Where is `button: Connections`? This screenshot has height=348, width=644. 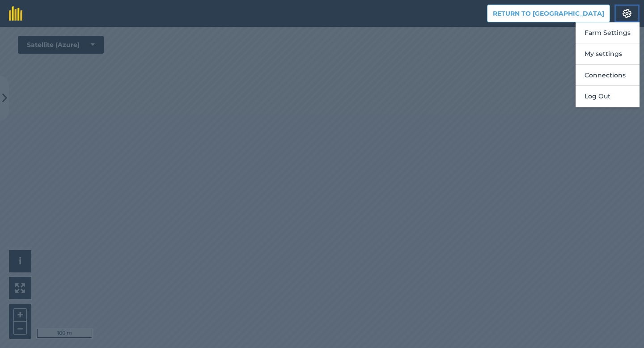 button: Connections is located at coordinates (607, 75).